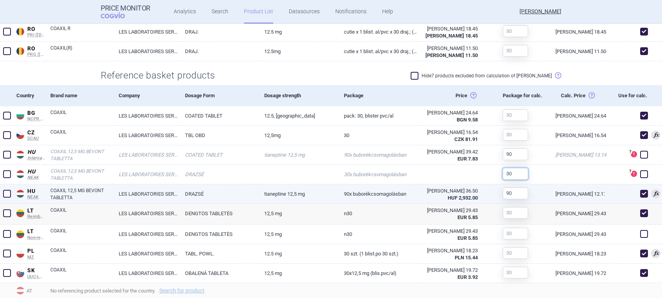 The height and width of the screenshot is (298, 662). What do you see at coordinates (36, 119) in the screenshot?
I see `span: NCPR PRED` at bounding box center [36, 119].